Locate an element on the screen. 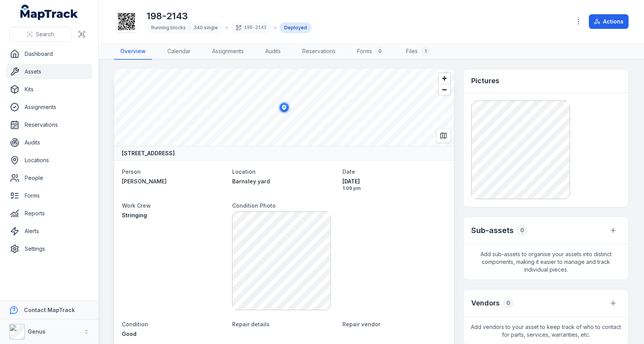 The image size is (644, 344). button: Switch to Map View is located at coordinates (444, 136).